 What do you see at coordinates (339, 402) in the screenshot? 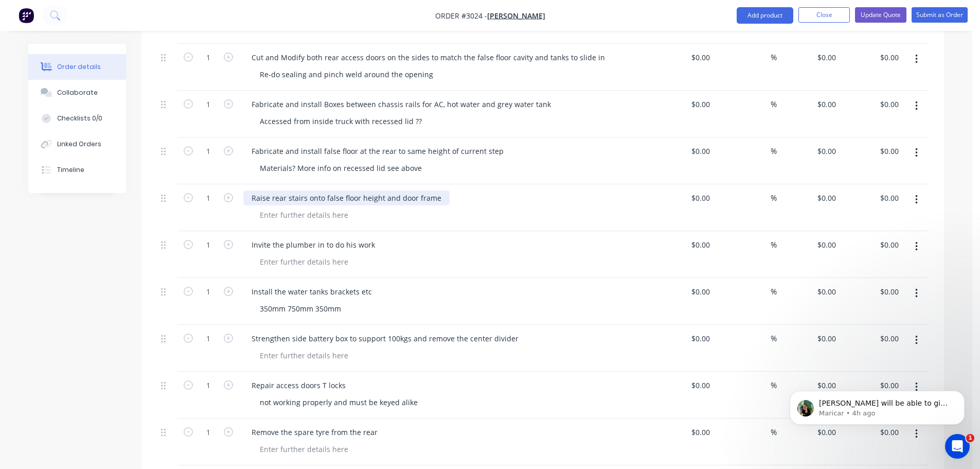
I see `div: not working properly and must be keyed alike` at bounding box center [339, 402].